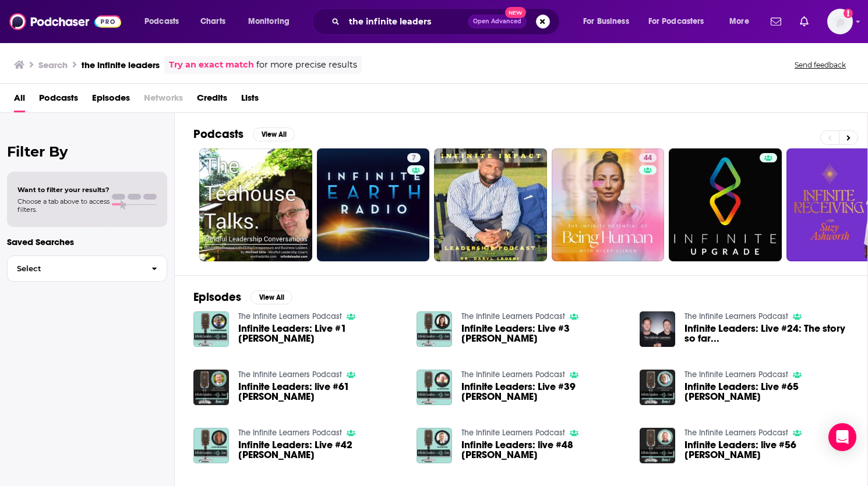 The image size is (868, 486). I want to click on a: Try an exact match, so click(212, 64).